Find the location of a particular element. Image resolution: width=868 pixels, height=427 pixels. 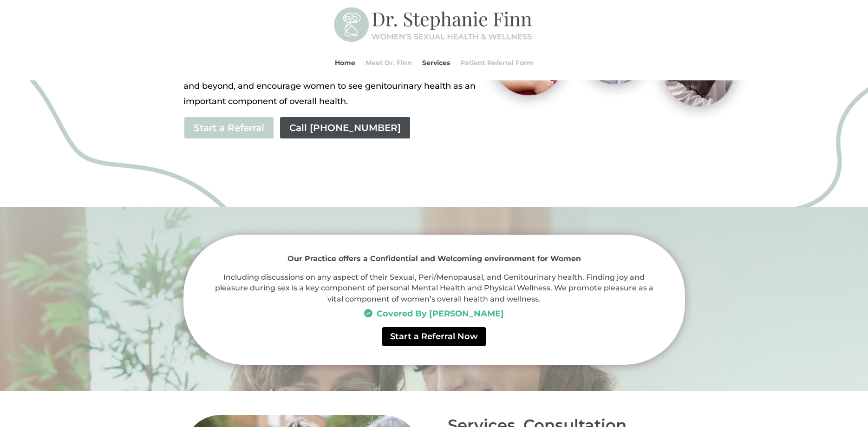

a: Start a Referral is located at coordinates (229, 128).